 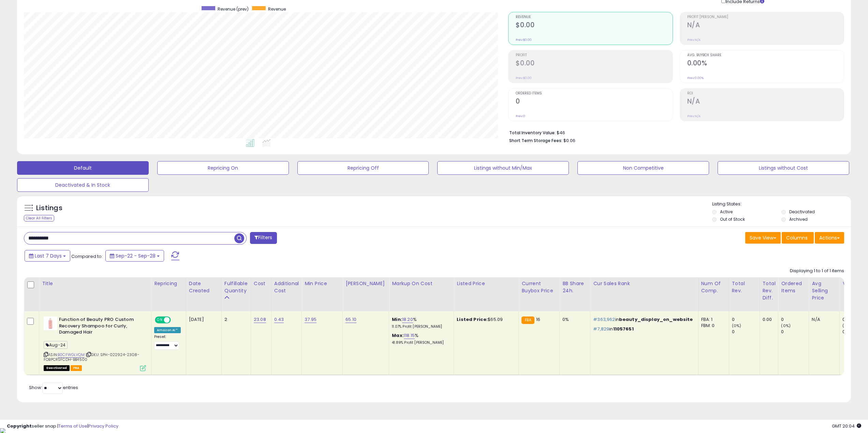 I want to click on div: Date Created, so click(x=203, y=287).